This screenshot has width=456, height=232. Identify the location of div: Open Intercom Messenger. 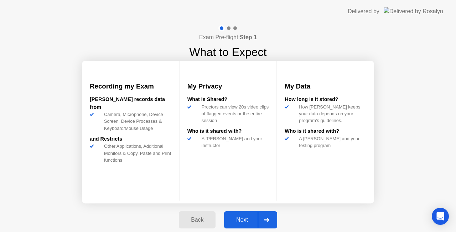
(441, 216).